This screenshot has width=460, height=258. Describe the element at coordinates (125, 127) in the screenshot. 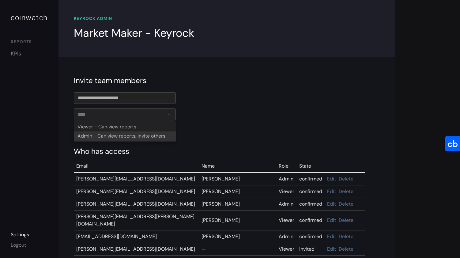

I see `div: Viewer - Can view reports` at that location.